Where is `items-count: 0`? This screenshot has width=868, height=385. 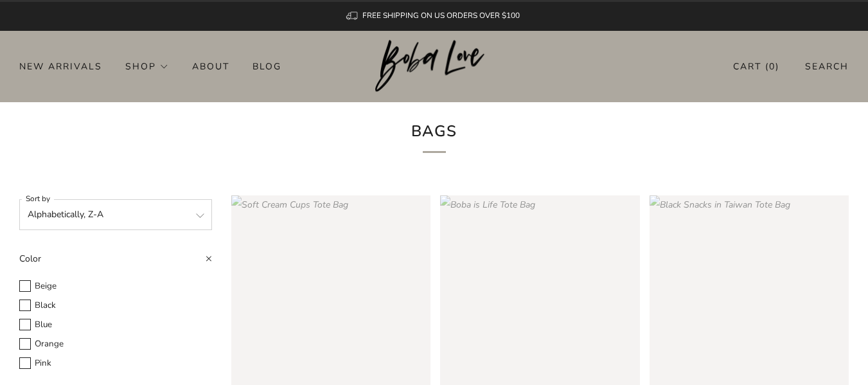
items-count: 0 is located at coordinates (772, 67).